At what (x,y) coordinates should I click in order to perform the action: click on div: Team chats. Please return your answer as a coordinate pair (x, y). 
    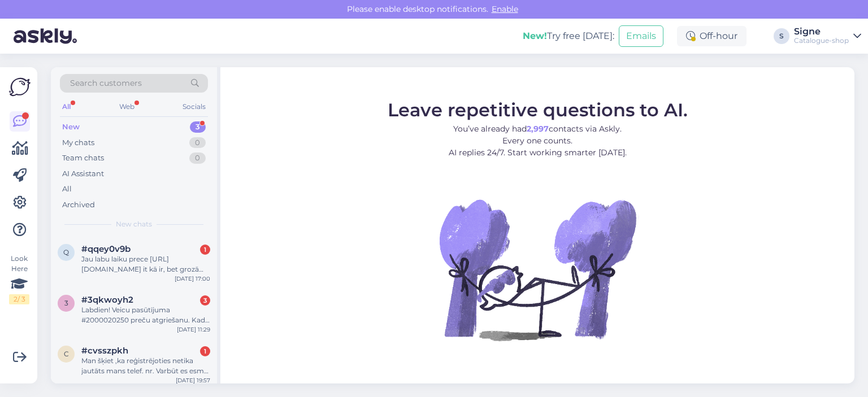
    Looking at the image, I should click on (83, 158).